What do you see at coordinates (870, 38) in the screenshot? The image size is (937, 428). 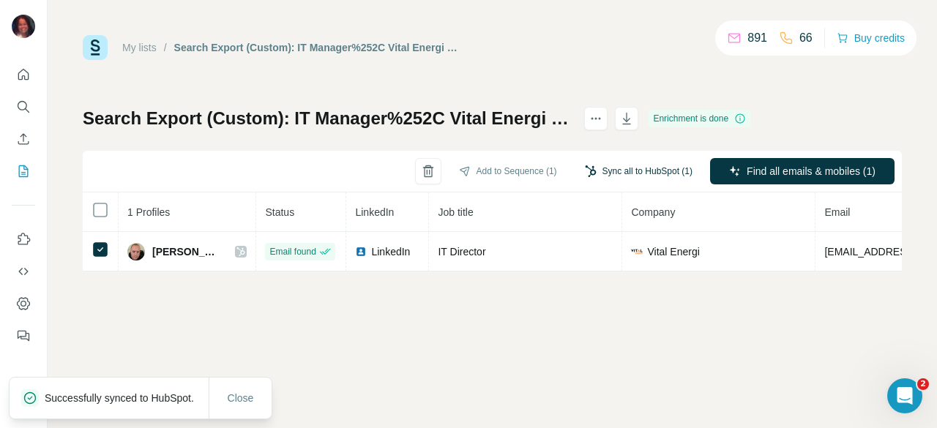 I see `button: Buy credits` at bounding box center [870, 38].